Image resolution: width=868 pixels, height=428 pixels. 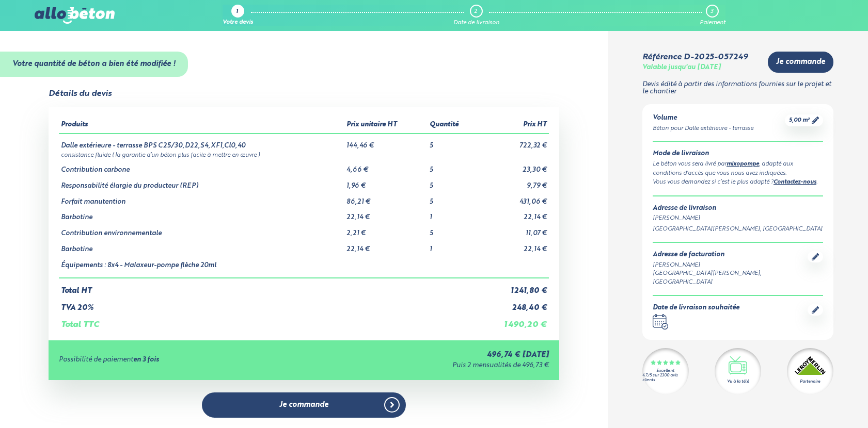 I want to click on a: 3 Paiement, so click(x=712, y=15).